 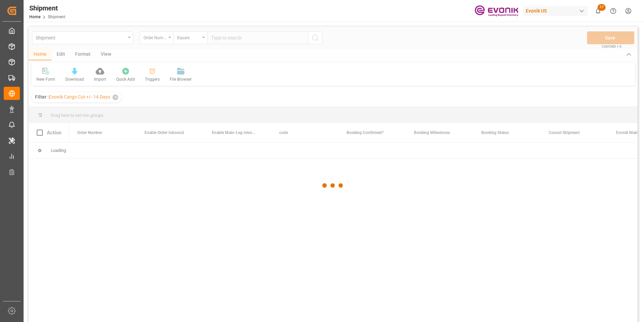 I want to click on span: 17, so click(x=602, y=7).